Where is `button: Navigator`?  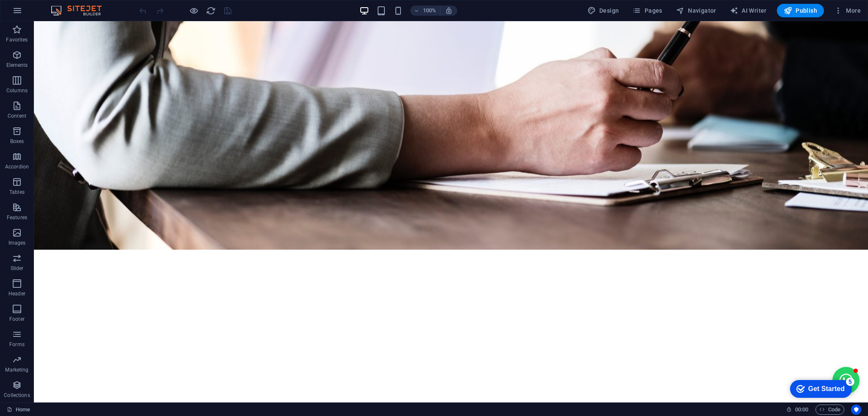 button: Navigator is located at coordinates (696, 10).